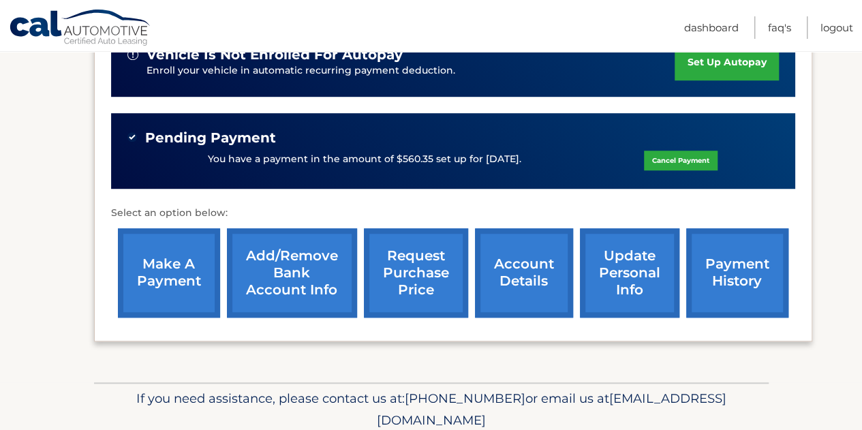  What do you see at coordinates (411, 71) in the screenshot?
I see `p: Enroll your vehicle in automatic recurring payment deduction.` at bounding box center [411, 71].